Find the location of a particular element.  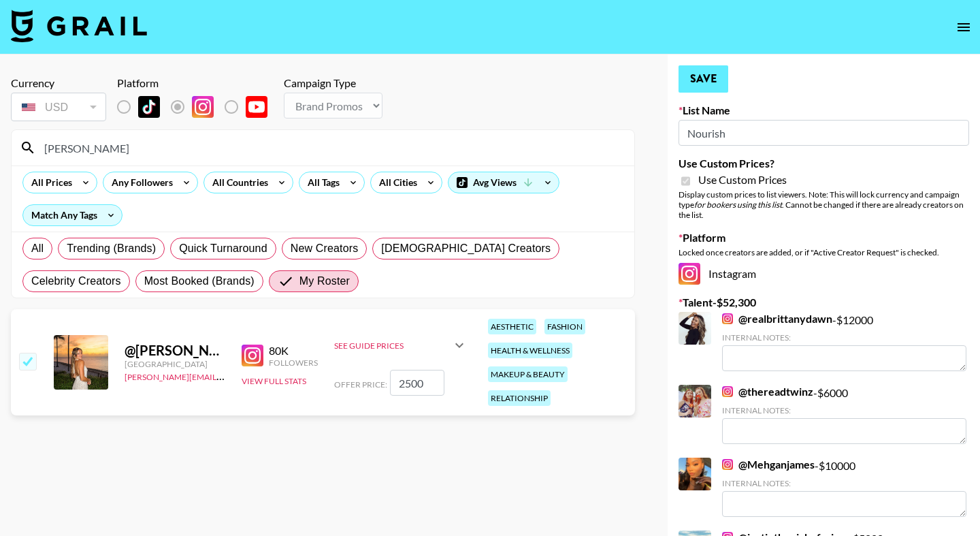

span: Quick Turnaround is located at coordinates (224, 249).